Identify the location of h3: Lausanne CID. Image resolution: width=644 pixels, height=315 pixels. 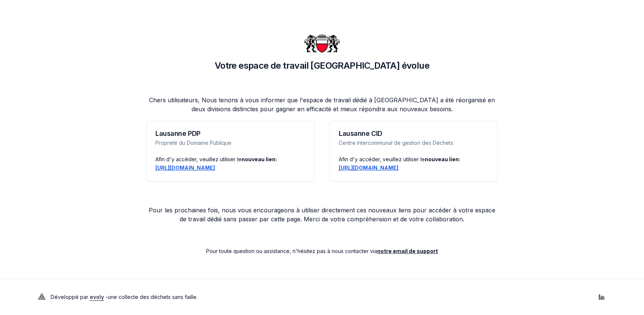
(414, 134).